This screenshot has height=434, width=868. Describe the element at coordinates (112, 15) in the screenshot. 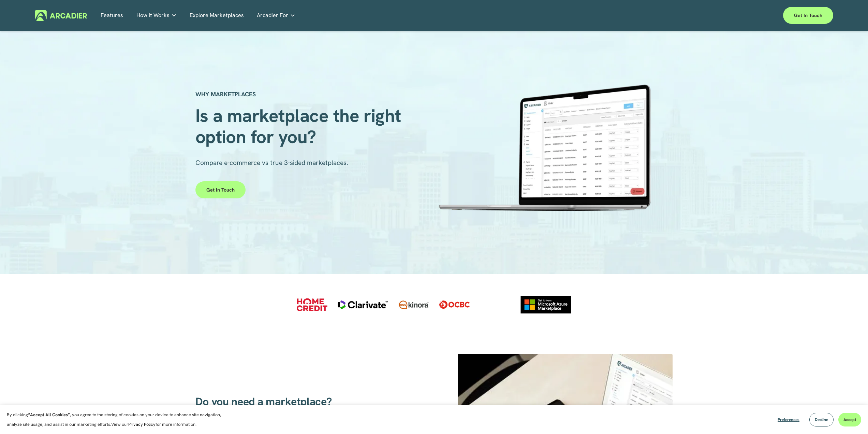

I see `a: Features` at that location.